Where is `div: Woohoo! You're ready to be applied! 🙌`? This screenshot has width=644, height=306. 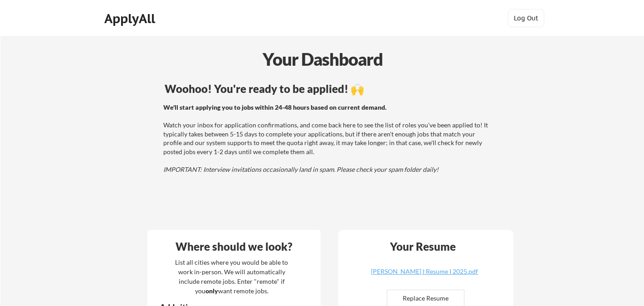
div: Woohoo! You're ready to be applied! 🙌 is located at coordinates (328, 89).